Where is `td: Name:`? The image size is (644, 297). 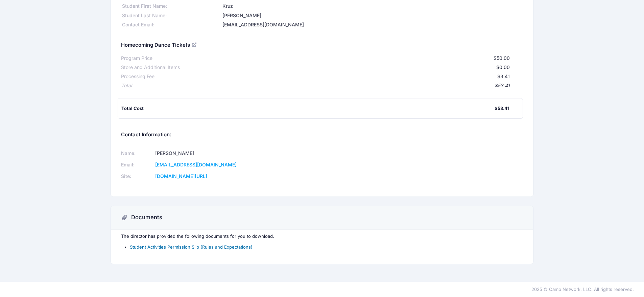
td: Name: is located at coordinates (137, 153).